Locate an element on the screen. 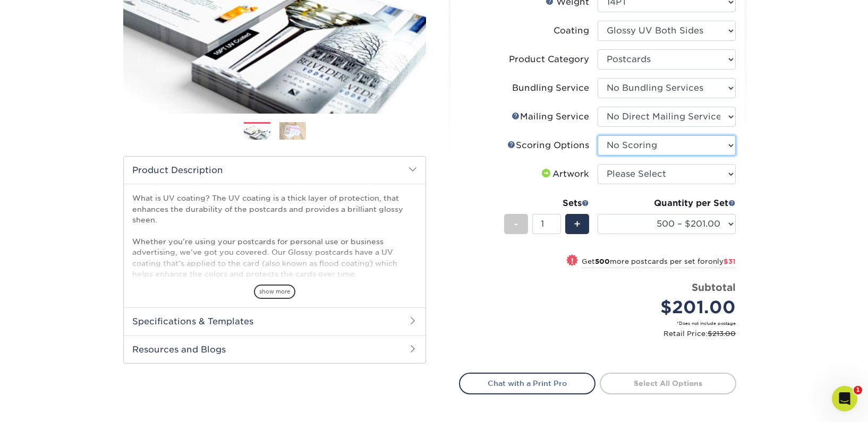 This screenshot has height=422, width=868. a: Chat with a Print Pro is located at coordinates (527, 383).